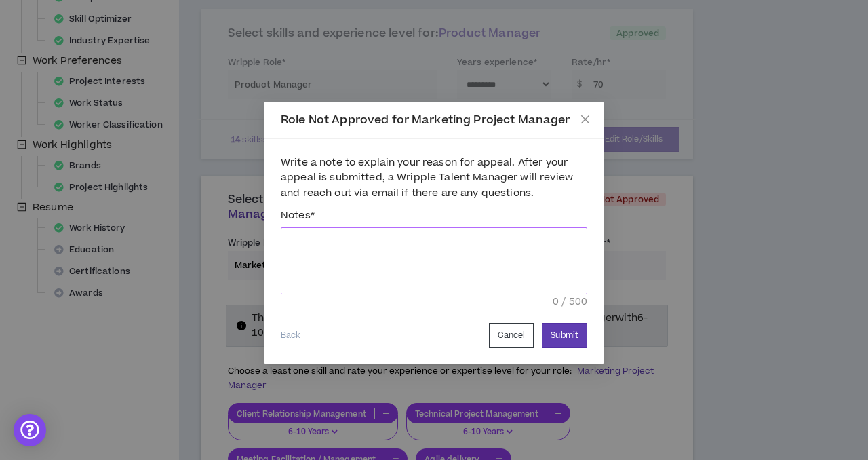 This screenshot has width=868, height=460. What do you see at coordinates (290, 335) in the screenshot?
I see `button: Back` at bounding box center [290, 335].